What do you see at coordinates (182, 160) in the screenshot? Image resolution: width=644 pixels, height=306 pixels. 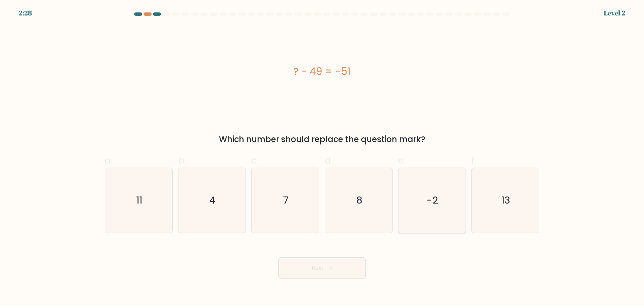 I see `span: b.` at bounding box center [182, 160].